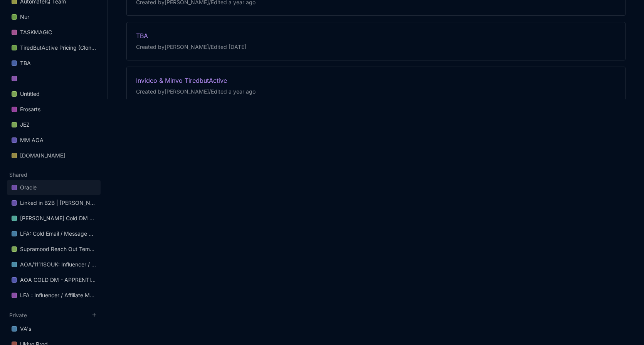 The width and height of the screenshot is (644, 345). I want to click on a: TBA, so click(54, 63).